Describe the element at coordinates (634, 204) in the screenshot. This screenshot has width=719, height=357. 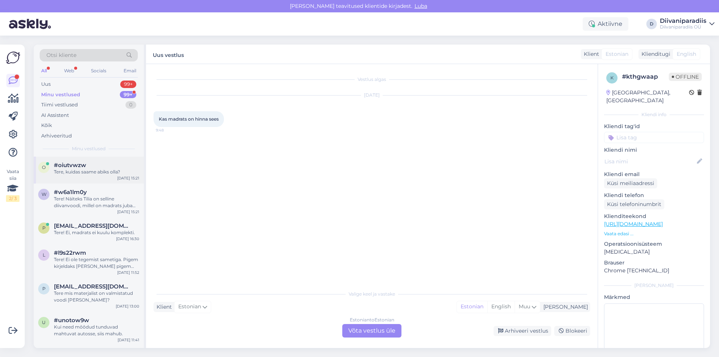
I see `div: Küsi telefoninumbrit` at that location.